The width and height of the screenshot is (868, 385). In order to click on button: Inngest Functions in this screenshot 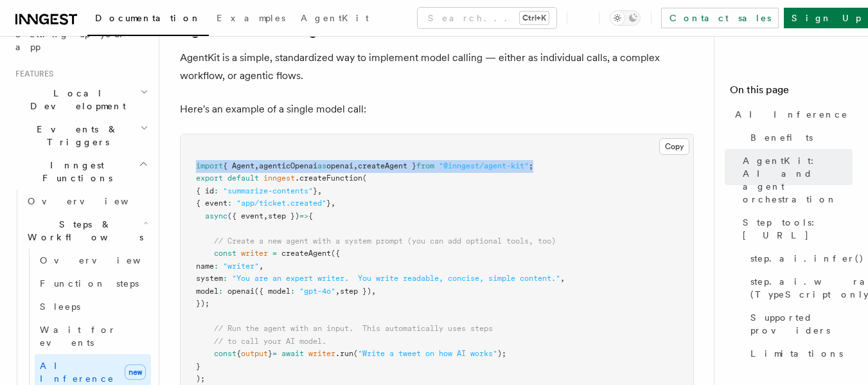, I will do `click(81, 171)`.